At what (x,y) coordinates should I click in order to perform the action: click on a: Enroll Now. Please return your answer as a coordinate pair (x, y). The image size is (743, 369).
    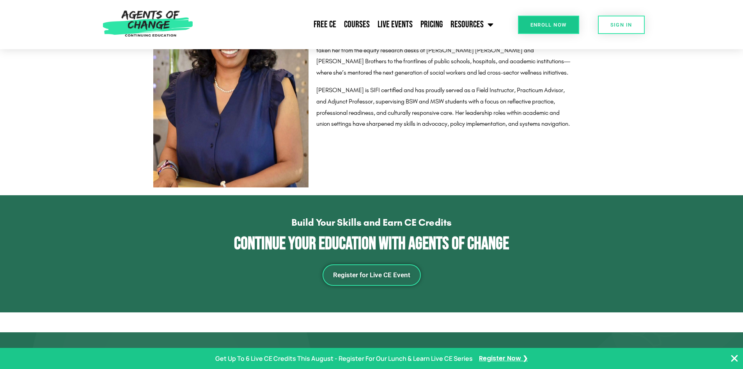
    Looking at the image, I should click on (549, 25).